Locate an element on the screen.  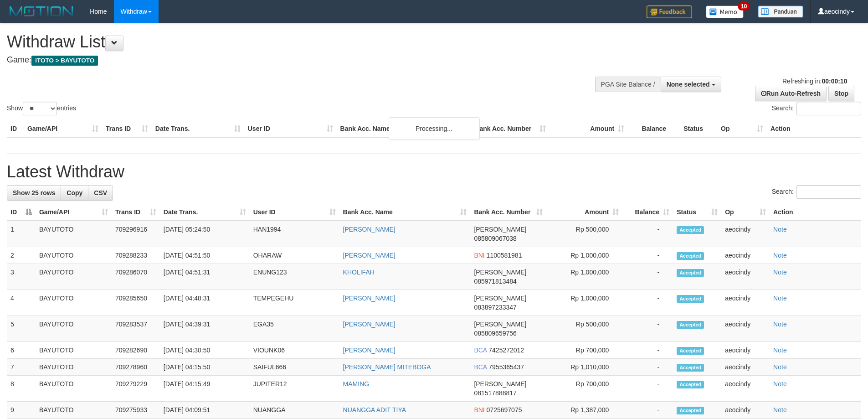
td: Rp 700,000 is located at coordinates (584, 350).